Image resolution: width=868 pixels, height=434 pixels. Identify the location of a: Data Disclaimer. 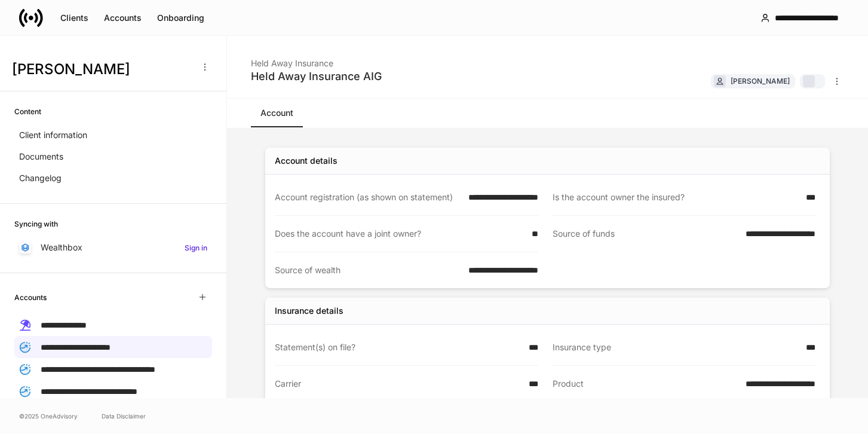
(123, 416).